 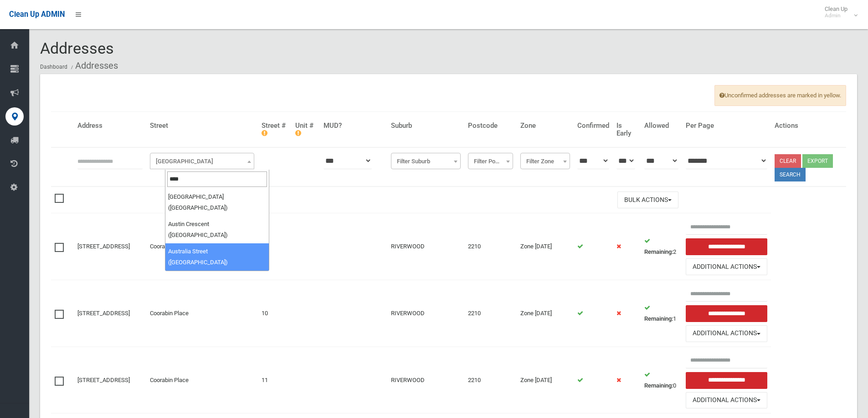 I want to click on h4: Street, so click(x=202, y=126).